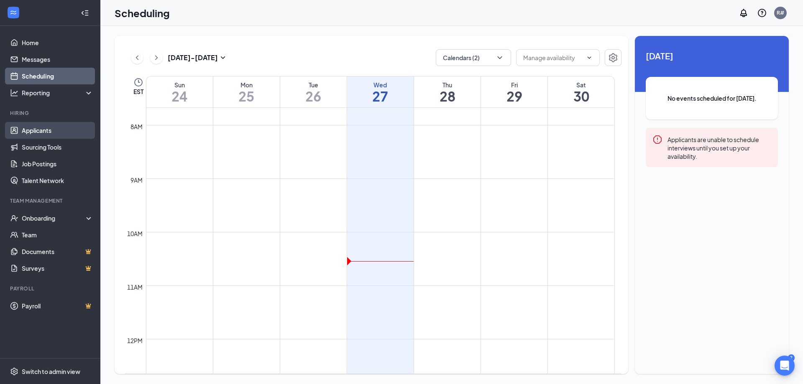  Describe the element at coordinates (613, 58) in the screenshot. I see `button: Settings` at that location.